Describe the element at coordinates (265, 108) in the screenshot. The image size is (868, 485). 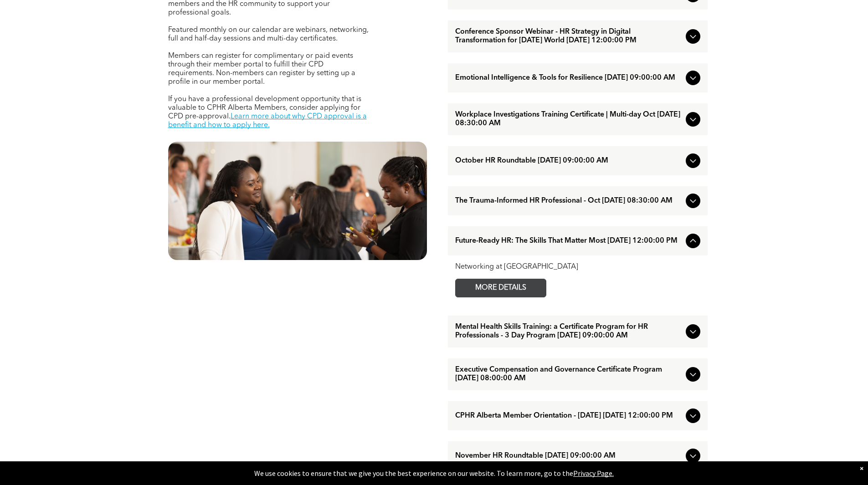
I see `span: If you have a professional development opportunity that is valuable to CPHR Alberta Members, cons...` at that location.